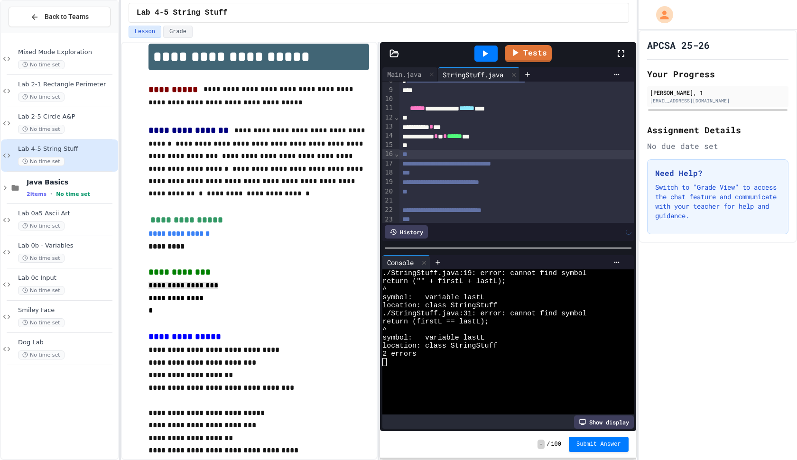  Describe the element at coordinates (388, 117) in the screenshot. I see `div: 12` at that location.